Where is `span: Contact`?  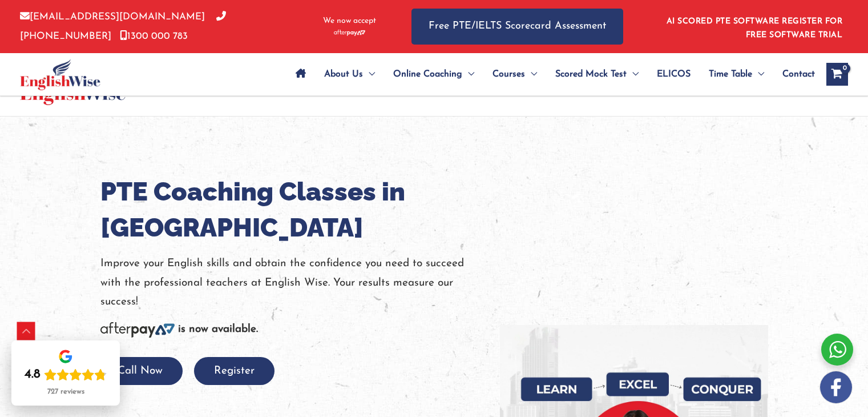 span: Contact is located at coordinates (799, 74).